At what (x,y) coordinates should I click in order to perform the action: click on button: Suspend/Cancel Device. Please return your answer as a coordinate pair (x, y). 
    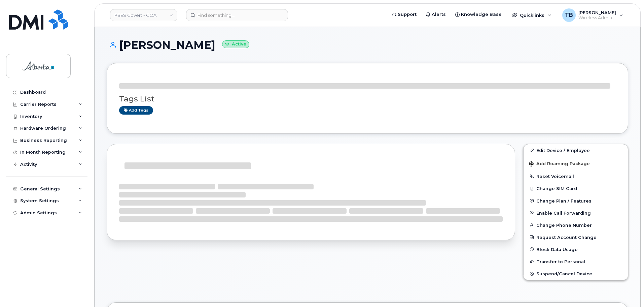
    Looking at the image, I should click on (576, 274).